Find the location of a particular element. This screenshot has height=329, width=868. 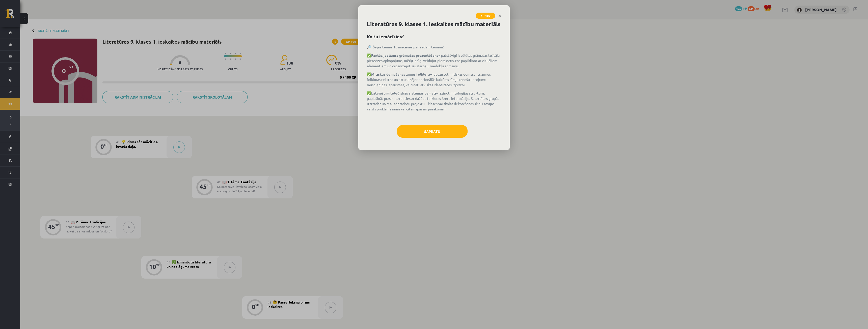

p: ✅ – iepazīstot mītiskās domāšanas zīmes folkloras tekstos un aktualizējot nacionālās kultūras zīm... is located at coordinates (434, 80).